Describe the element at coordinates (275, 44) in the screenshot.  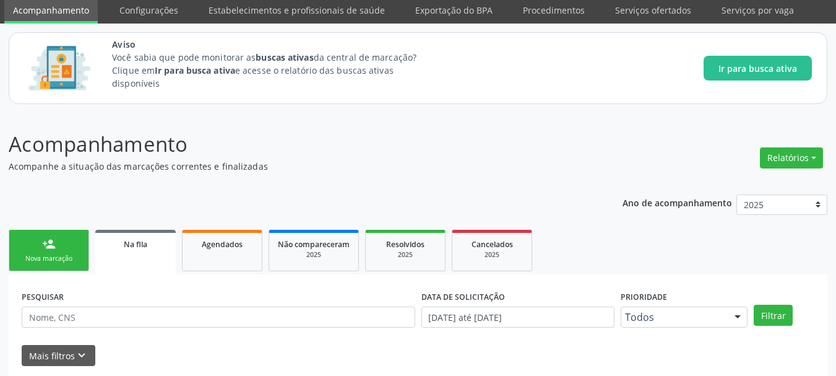
I see `span: Aviso` at that location.